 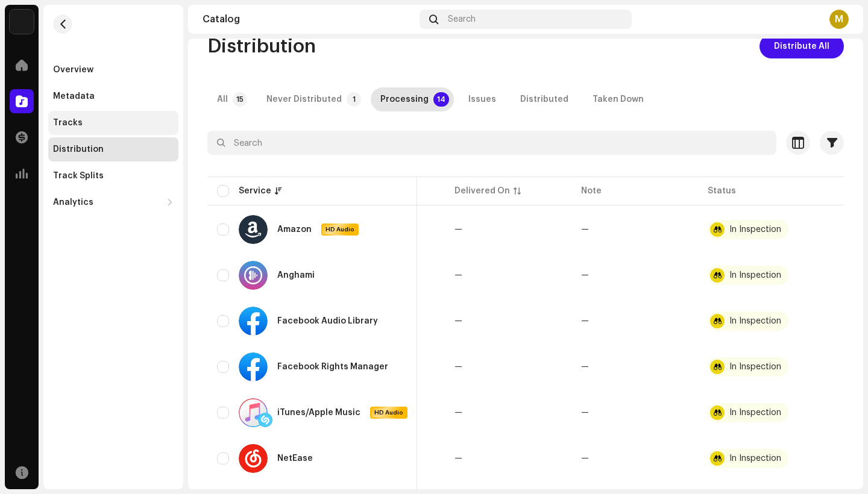 I want to click on re-m-nav-dropdown: Analytics, so click(x=113, y=203).